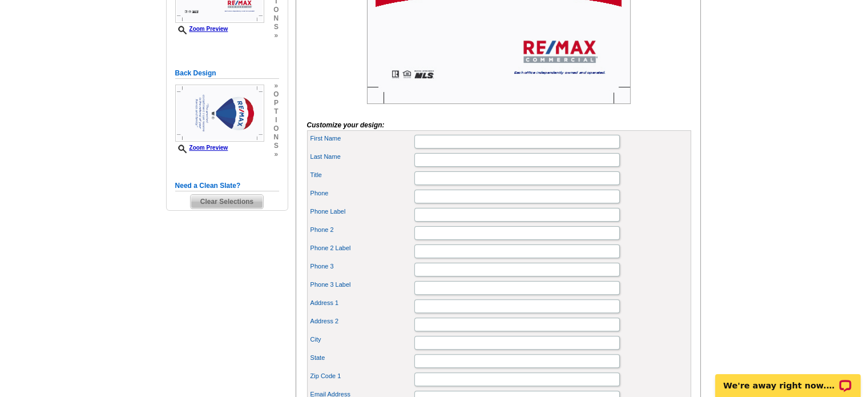 This screenshot has height=397, width=868. Describe the element at coordinates (220, 113) in the screenshot. I see `img: Z18878388_00001_2.jpg` at that location.